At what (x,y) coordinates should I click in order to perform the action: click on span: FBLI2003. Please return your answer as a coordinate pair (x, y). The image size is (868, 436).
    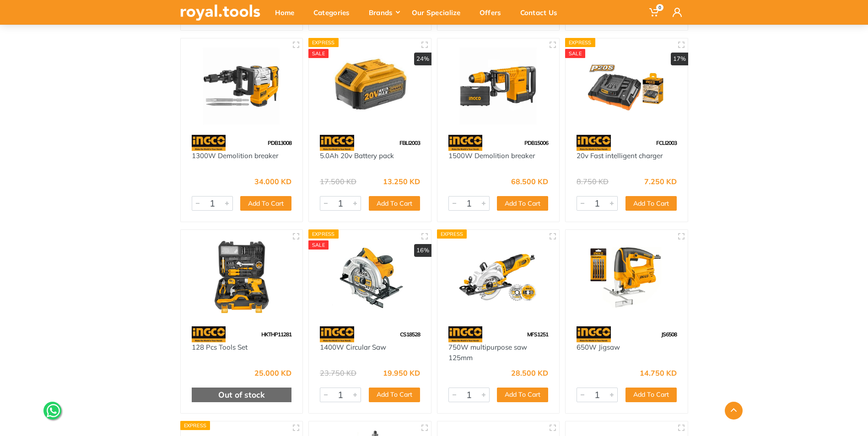
    Looking at the image, I should click on (410, 143).